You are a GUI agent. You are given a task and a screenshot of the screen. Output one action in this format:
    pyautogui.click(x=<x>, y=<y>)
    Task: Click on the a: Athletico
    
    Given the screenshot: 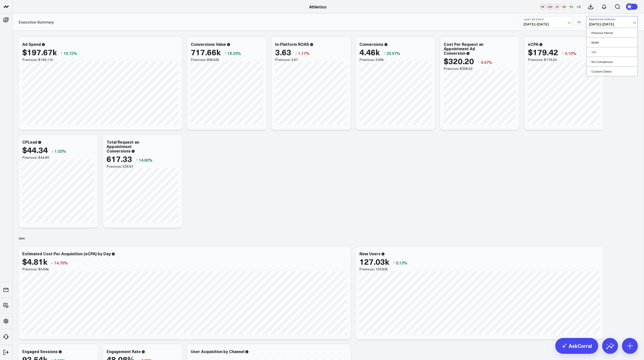 What is the action you would take?
    pyautogui.click(x=318, y=7)
    